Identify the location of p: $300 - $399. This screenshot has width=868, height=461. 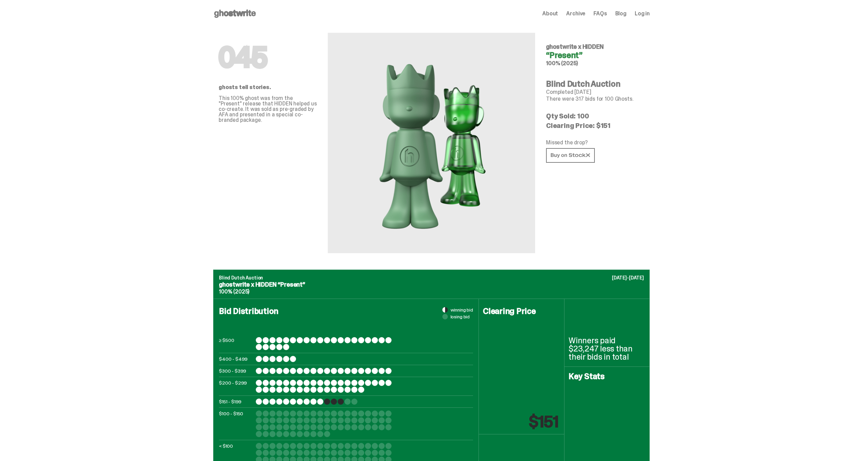
(236, 371).